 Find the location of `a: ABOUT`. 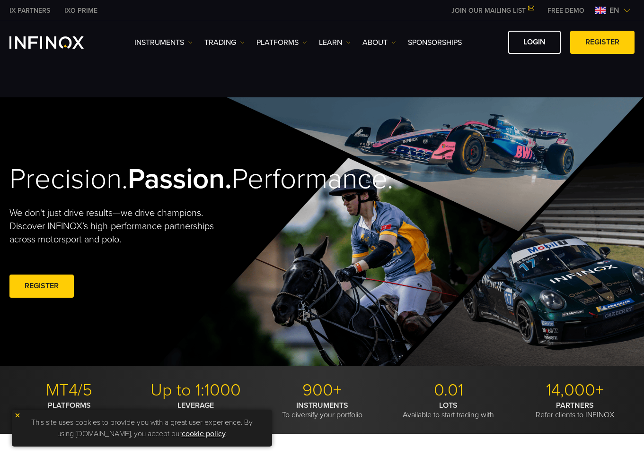

a: ABOUT is located at coordinates (379, 43).